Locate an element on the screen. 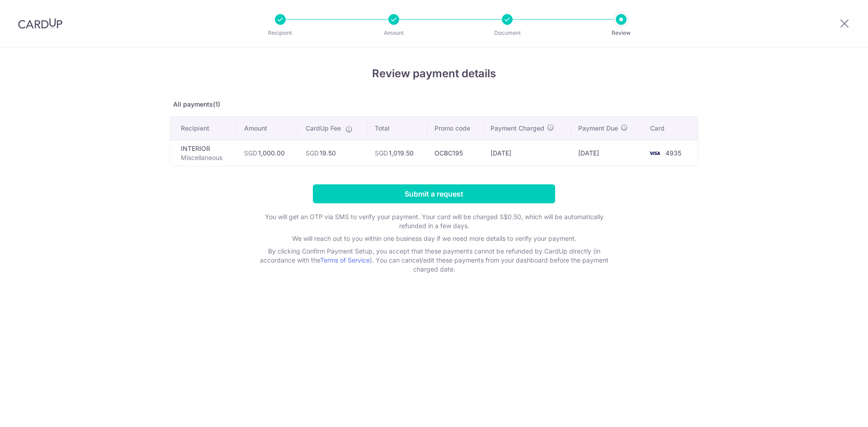 The height and width of the screenshot is (427, 868). p: Recipient is located at coordinates (281, 33).